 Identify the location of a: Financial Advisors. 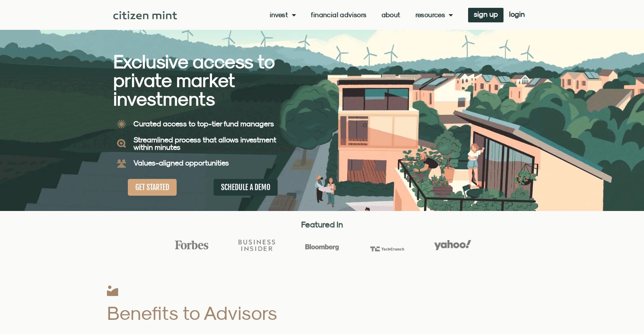
(338, 15).